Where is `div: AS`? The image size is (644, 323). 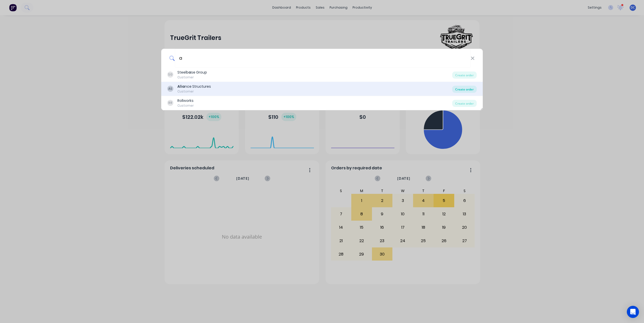
div: AS is located at coordinates (171, 88).